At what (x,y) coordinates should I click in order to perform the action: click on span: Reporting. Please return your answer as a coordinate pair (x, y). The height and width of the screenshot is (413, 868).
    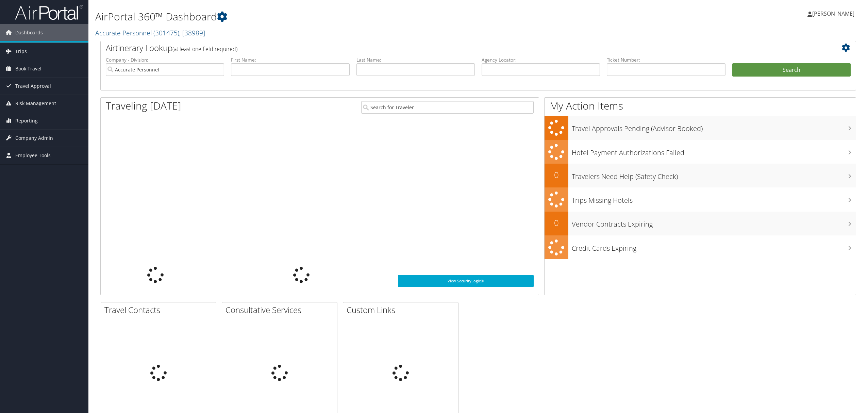
    Looking at the image, I should click on (27, 121).